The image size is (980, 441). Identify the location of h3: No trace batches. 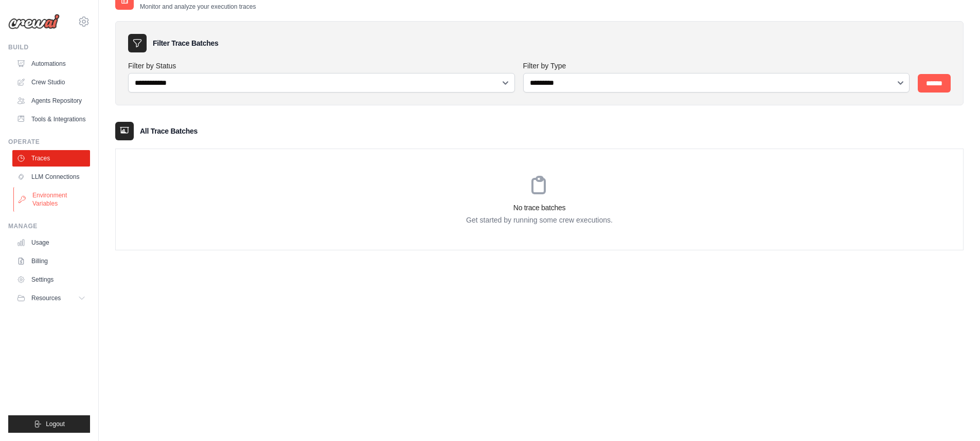
(539, 208).